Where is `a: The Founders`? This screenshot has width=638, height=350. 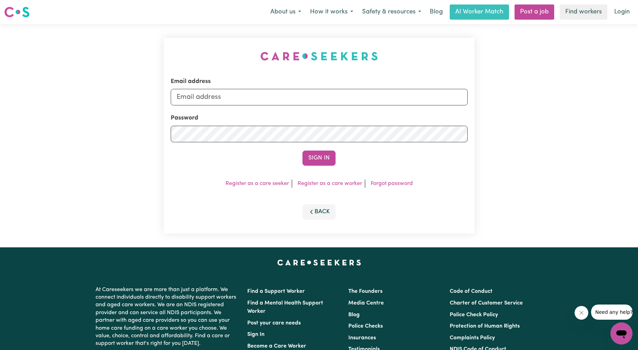 a: The Founders is located at coordinates (365, 292).